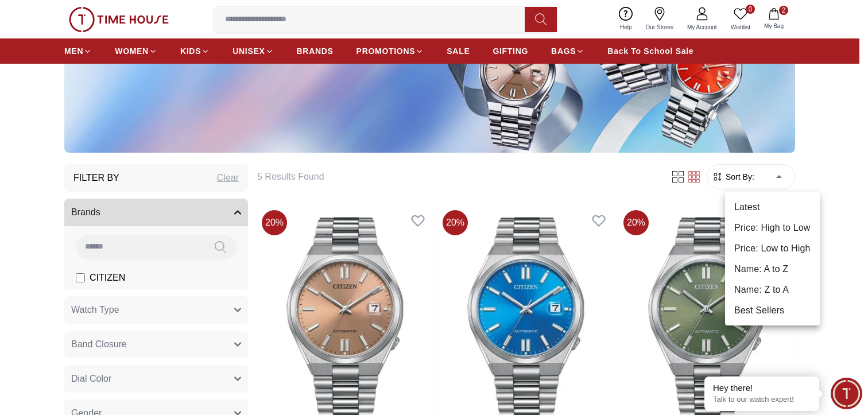 Image resolution: width=868 pixels, height=415 pixels. What do you see at coordinates (772, 208) in the screenshot?
I see `li: Latest` at bounding box center [772, 208].